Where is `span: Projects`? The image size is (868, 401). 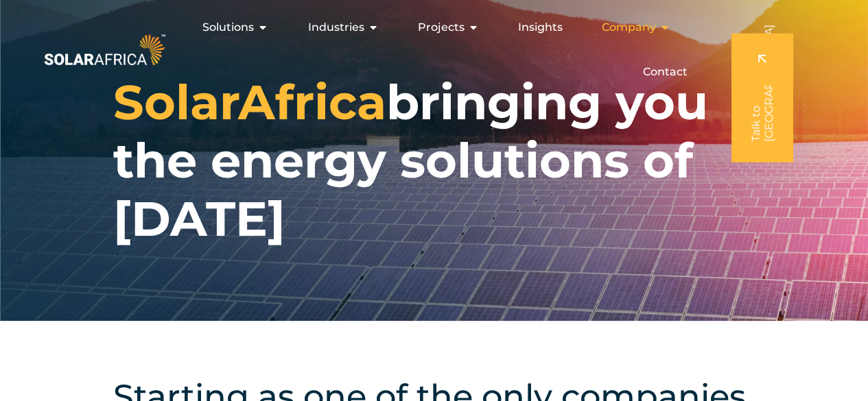
span: Projects is located at coordinates (440, 27).